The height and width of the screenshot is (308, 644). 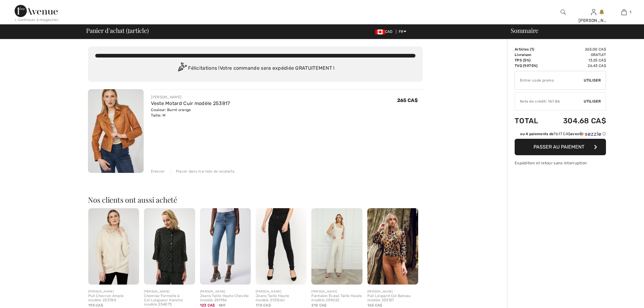 I want to click on span: 195 CA$, so click(x=96, y=305).